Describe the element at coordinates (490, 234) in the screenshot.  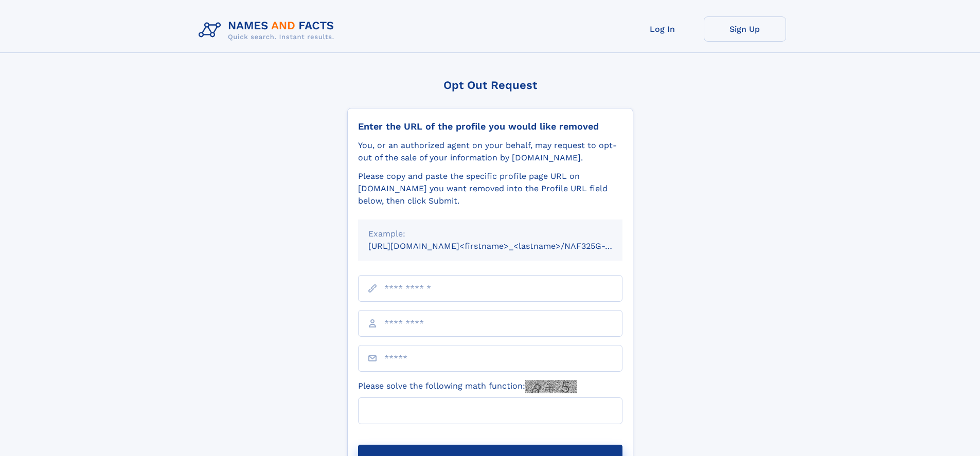
I see `div: Example:` at that location.